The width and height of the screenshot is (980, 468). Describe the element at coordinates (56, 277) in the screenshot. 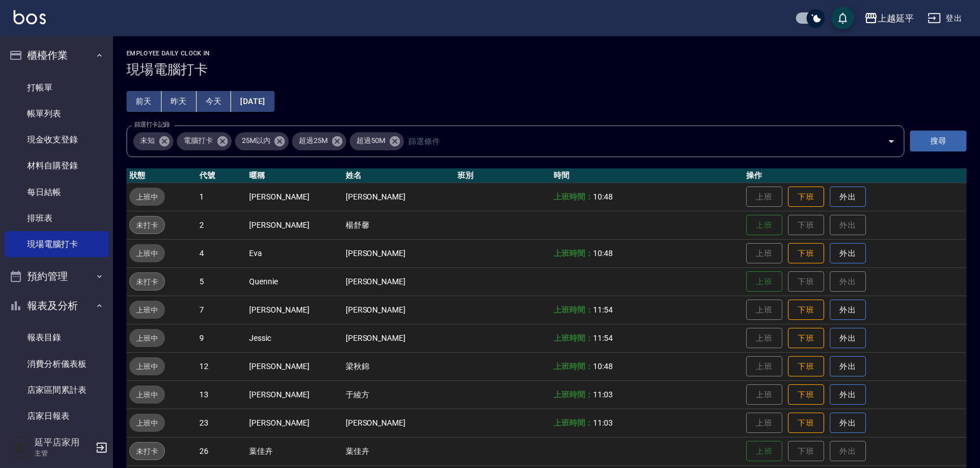

I see `button: 預約管理` at that location.